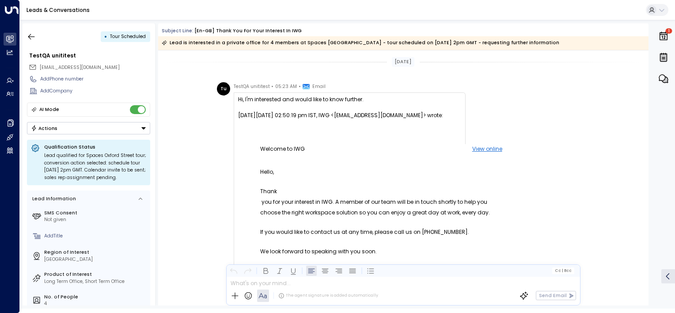  What do you see at coordinates (381, 251) in the screenshot?
I see `p: We look forward to speaking with you soon.` at bounding box center [381, 251].